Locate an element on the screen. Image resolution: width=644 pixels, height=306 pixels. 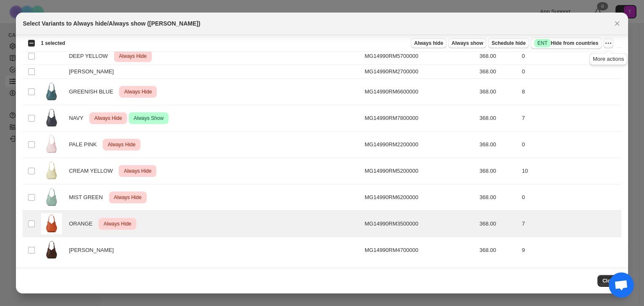
td: MG14990RM5700000 is located at coordinates (420, 56).